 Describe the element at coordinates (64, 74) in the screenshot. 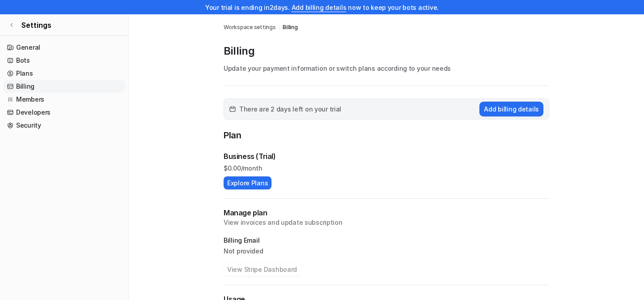

I see `a: Plans` at that location.